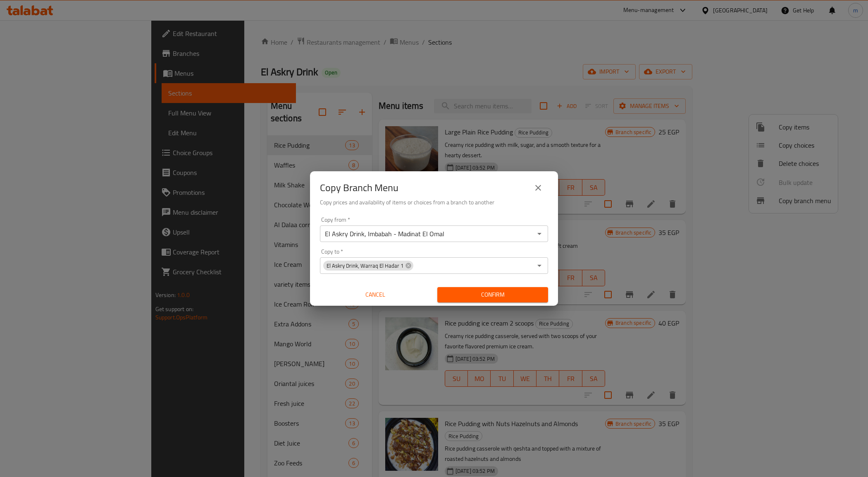  I want to click on div: El Askry Drink, Warraq El Hadar 1, so click(368, 266).